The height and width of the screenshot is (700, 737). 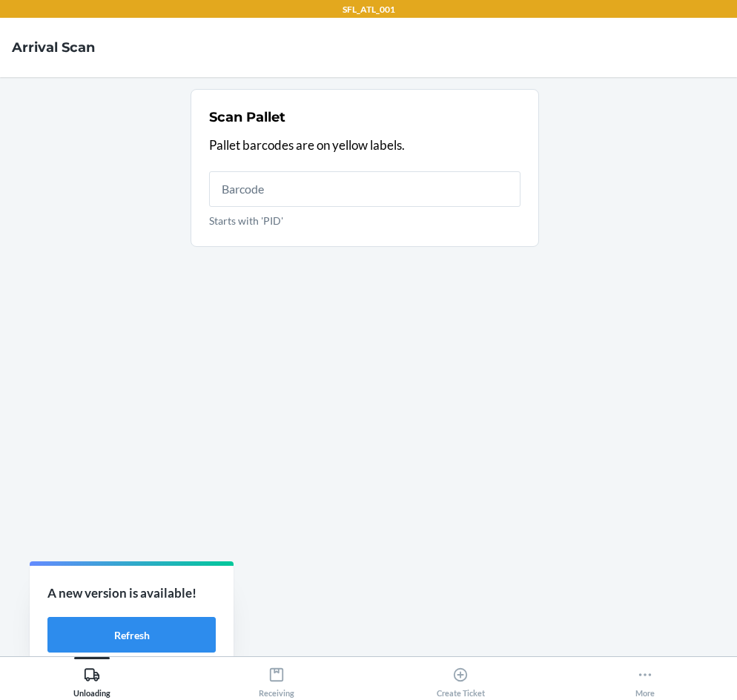 What do you see at coordinates (131, 634) in the screenshot?
I see `button: Refresh` at bounding box center [131, 634].